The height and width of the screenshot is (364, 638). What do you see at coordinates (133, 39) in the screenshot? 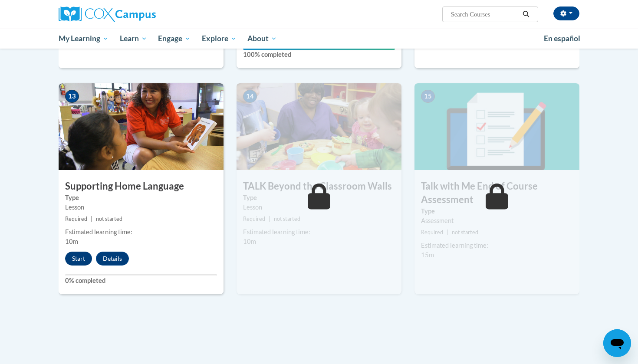
I see `a: Learn` at bounding box center [133, 39].